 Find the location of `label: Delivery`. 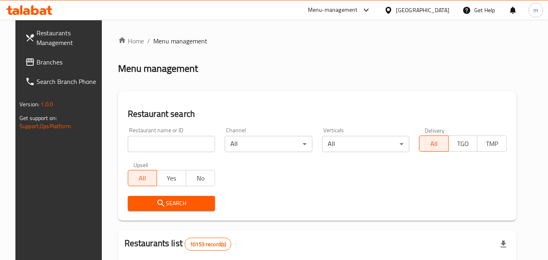

label: Delivery is located at coordinates (435, 130).